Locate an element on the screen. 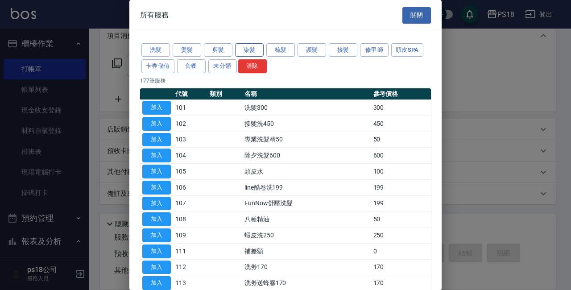  td: 蝦皮洗250 is located at coordinates (307, 236).